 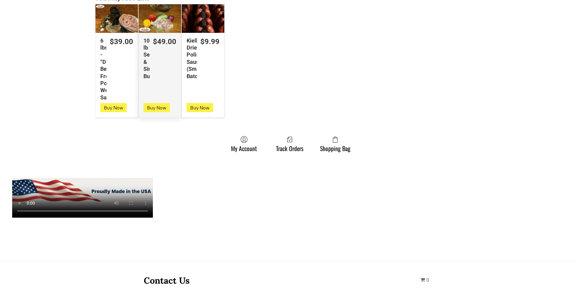 I want to click on a: My Account, so click(x=244, y=144).